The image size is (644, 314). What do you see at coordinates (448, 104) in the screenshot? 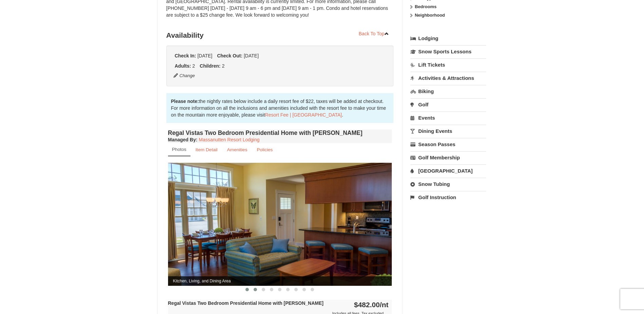
I see `a: Golf` at bounding box center [448, 104].